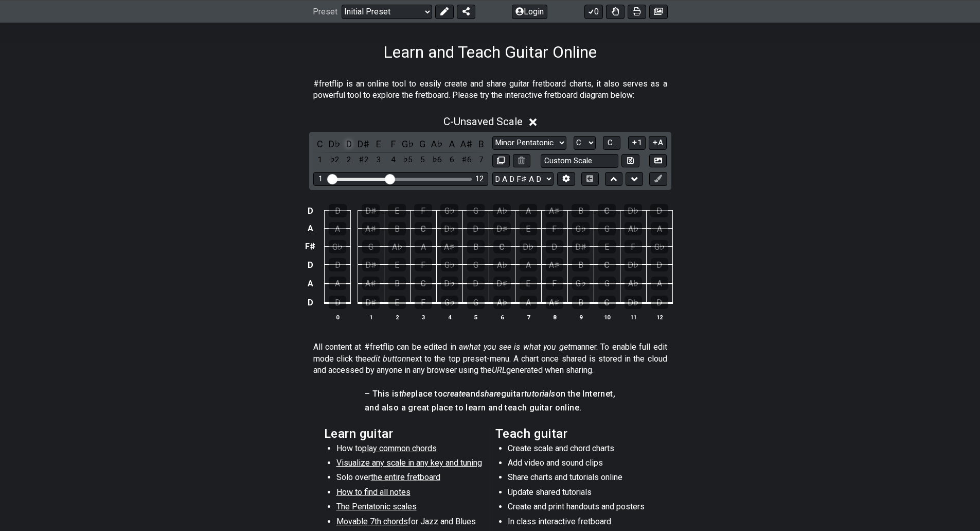 Image resolution: width=980 pixels, height=531 pixels. I want to click on li: for Jazz and Blues, so click(410, 523).